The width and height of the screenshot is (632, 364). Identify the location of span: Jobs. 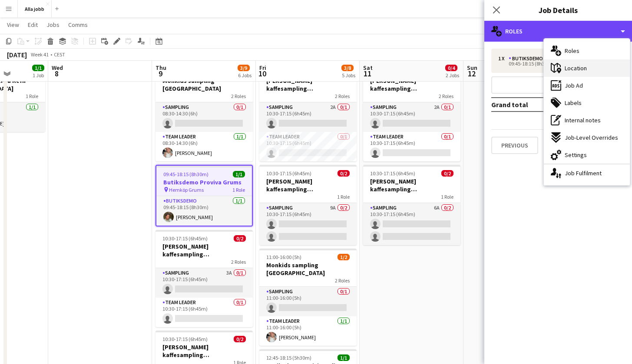
(53, 25).